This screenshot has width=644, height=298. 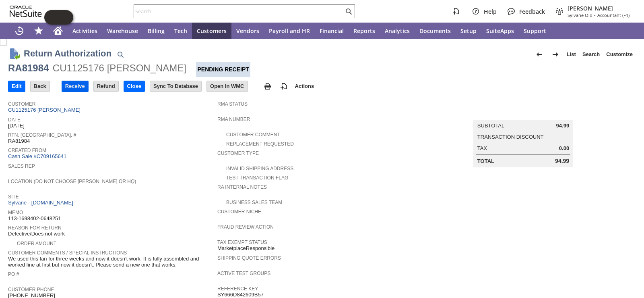 What do you see at coordinates (397, 30) in the screenshot?
I see `span: Analytics` at bounding box center [397, 30].